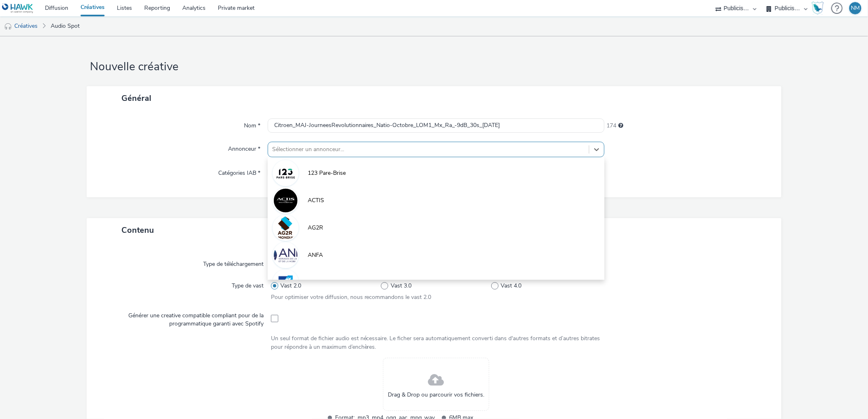  Describe the element at coordinates (252, 124) in the screenshot. I see `label: Nom *` at that location.